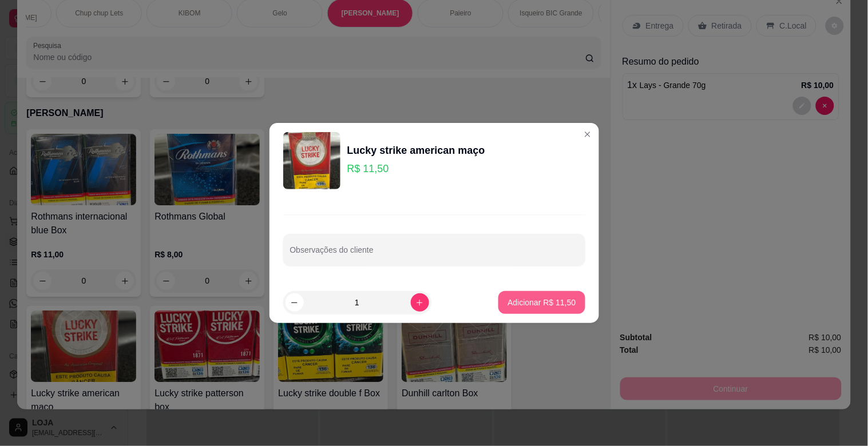 Image resolution: width=868 pixels, height=446 pixels. Describe the element at coordinates (588, 135) in the screenshot. I see `button: Close` at that location.